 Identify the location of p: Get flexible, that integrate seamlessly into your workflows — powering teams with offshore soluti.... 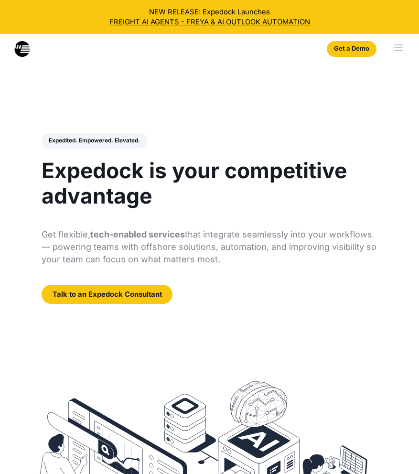
(209, 247).